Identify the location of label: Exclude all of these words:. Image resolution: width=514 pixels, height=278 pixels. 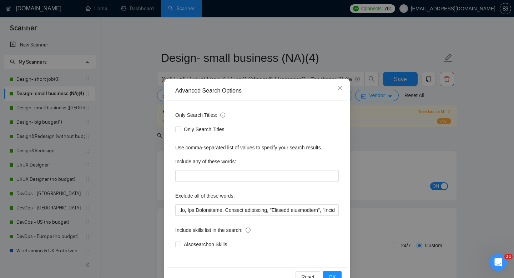
(205, 196).